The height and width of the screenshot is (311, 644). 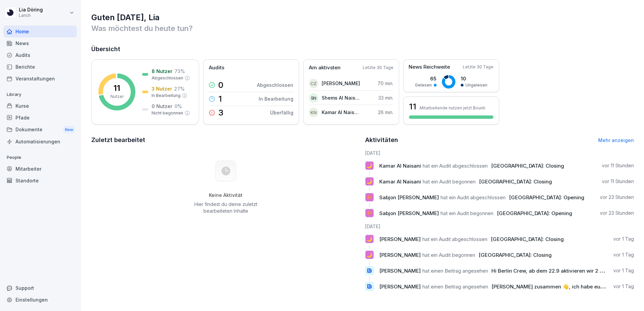 What do you see at coordinates (226, 195) in the screenshot?
I see `h5: Keine Aktivität` at bounding box center [226, 195].